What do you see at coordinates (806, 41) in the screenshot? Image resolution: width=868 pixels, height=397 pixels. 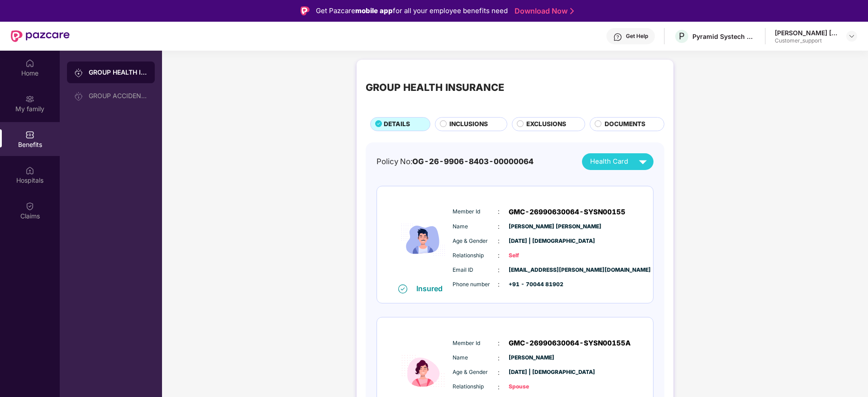 I see `div: Customer_support` at bounding box center [806, 41].